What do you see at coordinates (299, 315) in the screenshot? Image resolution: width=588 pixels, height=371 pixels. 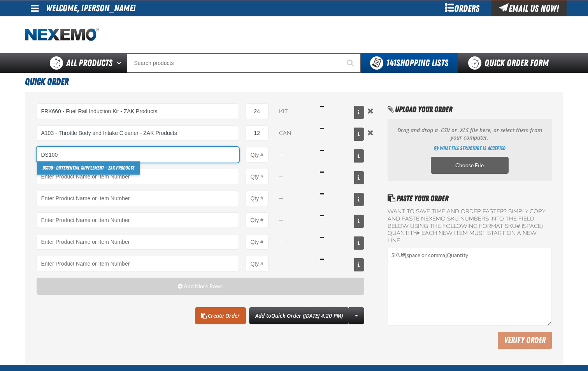 I see `span: Add to` at bounding box center [299, 315].